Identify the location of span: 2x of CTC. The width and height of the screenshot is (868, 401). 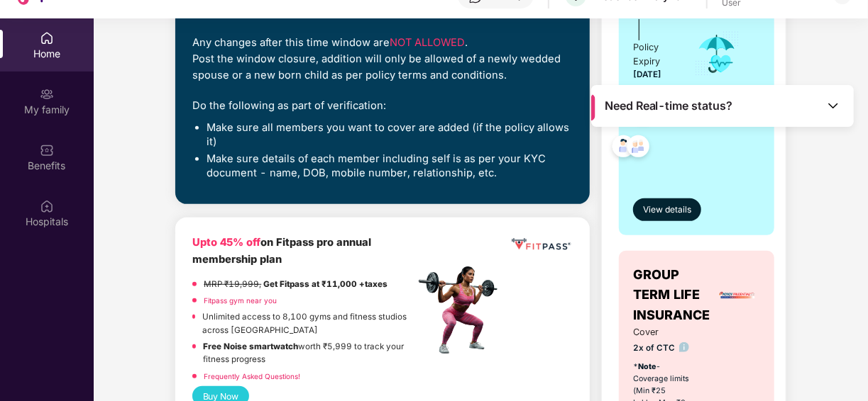
(661, 348).